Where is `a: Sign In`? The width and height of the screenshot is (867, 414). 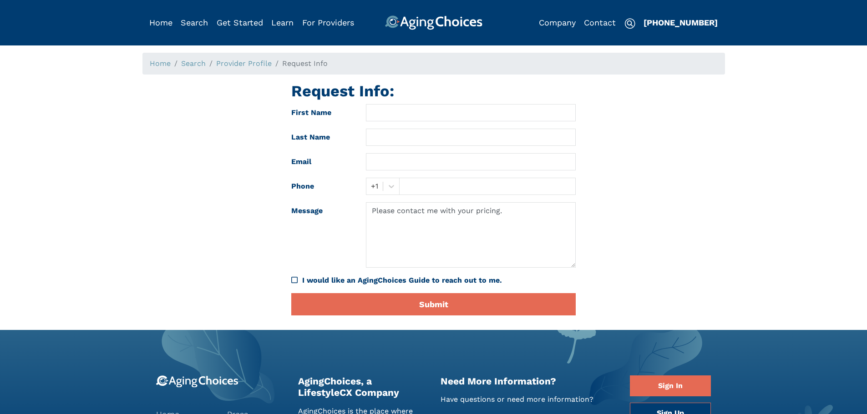 a: Sign In is located at coordinates (670, 386).